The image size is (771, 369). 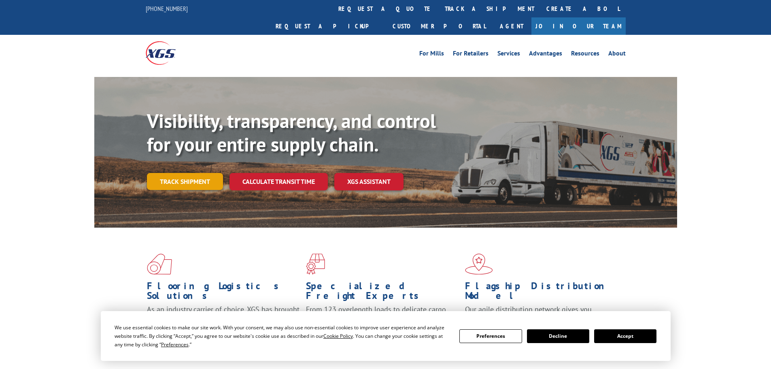 I want to click on span: Cookie Policy, so click(x=338, y=336).